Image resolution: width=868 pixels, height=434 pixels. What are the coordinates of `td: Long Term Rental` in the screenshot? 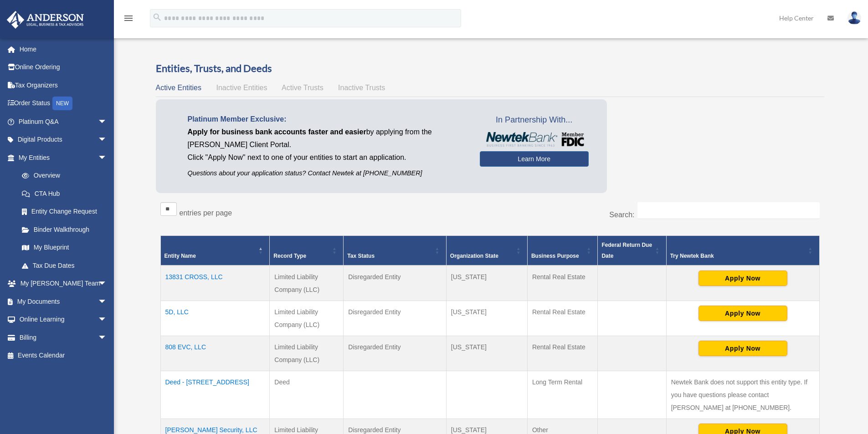 It's located at (563, 395).